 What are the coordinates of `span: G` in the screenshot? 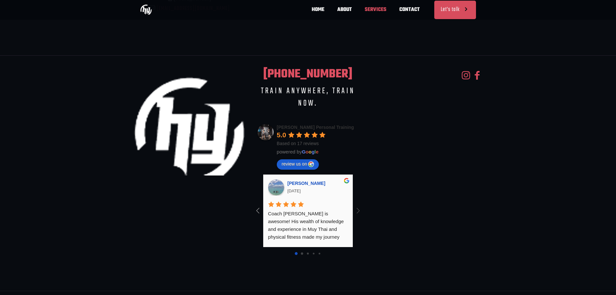 It's located at (304, 151).